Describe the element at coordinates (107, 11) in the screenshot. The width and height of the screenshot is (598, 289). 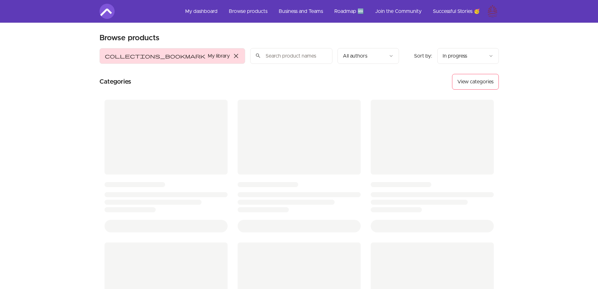
I see `img: Amigoscode logo` at that location.